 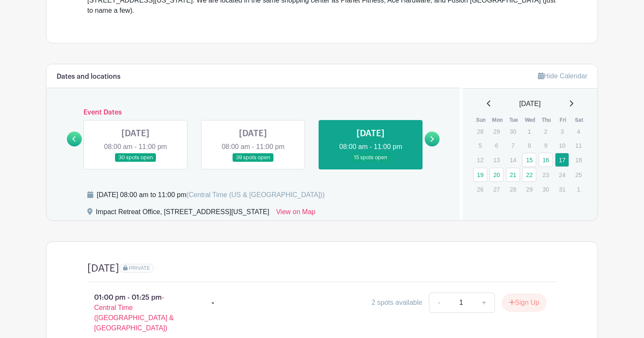 I want to click on th: Fri, so click(x=562, y=120).